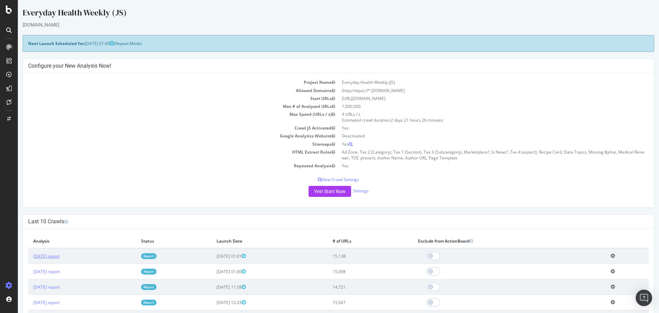 The height and width of the screenshot is (313, 659). Describe the element at coordinates (476, 136) in the screenshot. I see `td: Deactivated` at that location.